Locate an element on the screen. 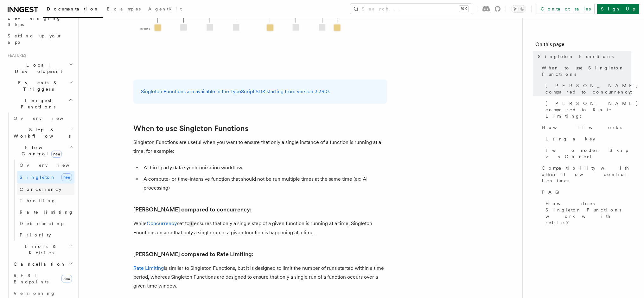 The width and height of the screenshot is (644, 298). a: Sign Up is located at coordinates (618, 9).